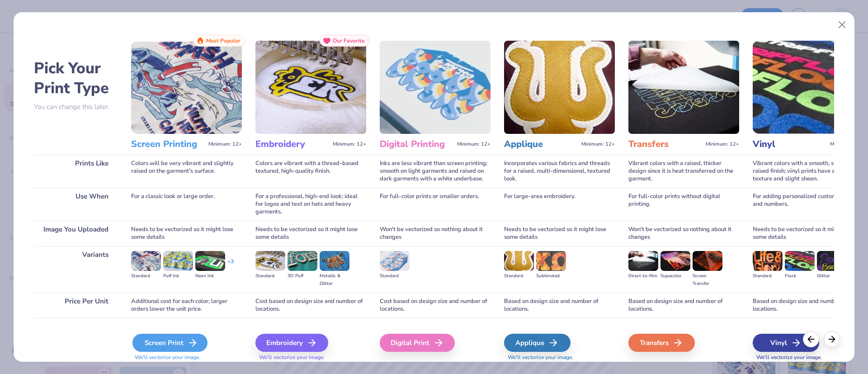 Image resolution: width=868 pixels, height=374 pixels. What do you see at coordinates (832, 261) in the screenshot?
I see `img: Glitter` at bounding box center [832, 261].